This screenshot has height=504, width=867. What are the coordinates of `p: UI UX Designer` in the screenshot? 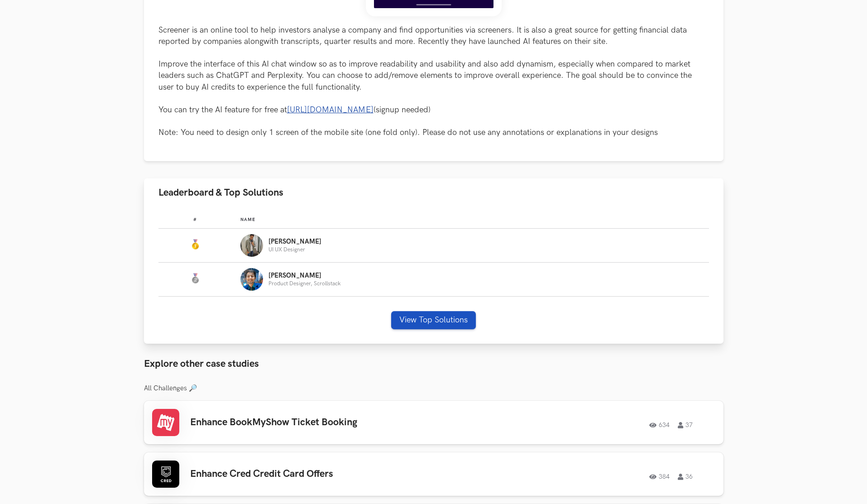 It's located at (294, 250).